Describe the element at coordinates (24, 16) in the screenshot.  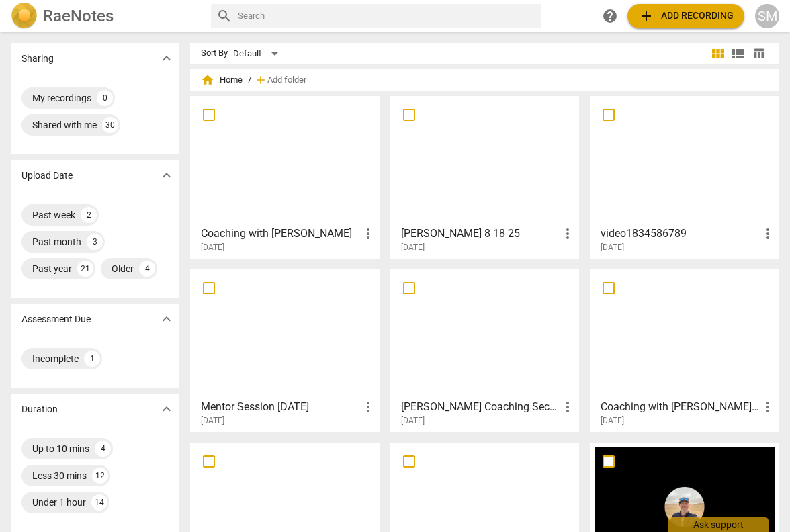
I see `img: Logo` at that location.